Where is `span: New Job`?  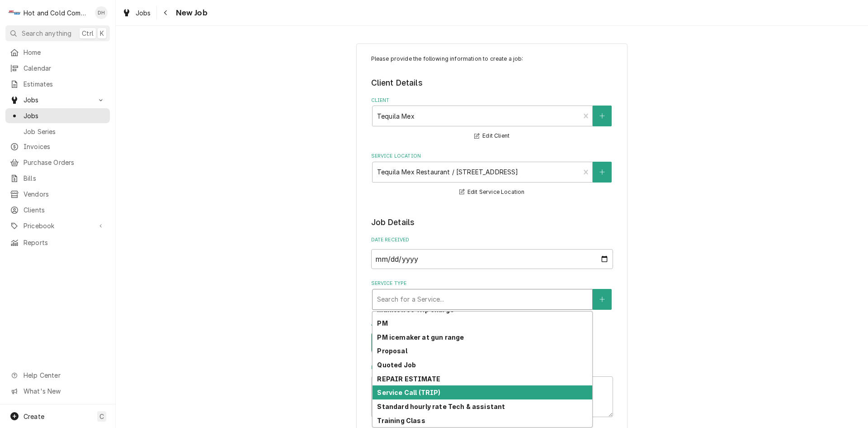 span: New Job is located at coordinates (191, 13).